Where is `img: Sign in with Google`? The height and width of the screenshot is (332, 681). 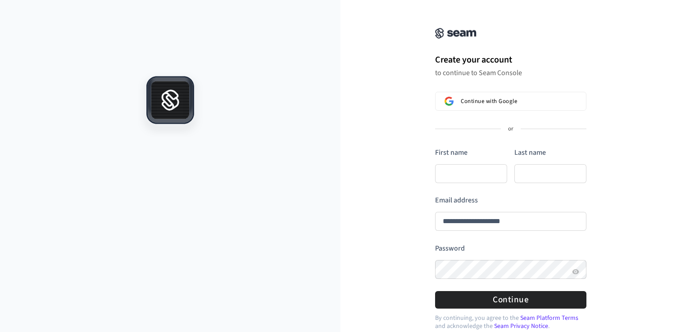
img: Sign in with Google is located at coordinates (449, 101).